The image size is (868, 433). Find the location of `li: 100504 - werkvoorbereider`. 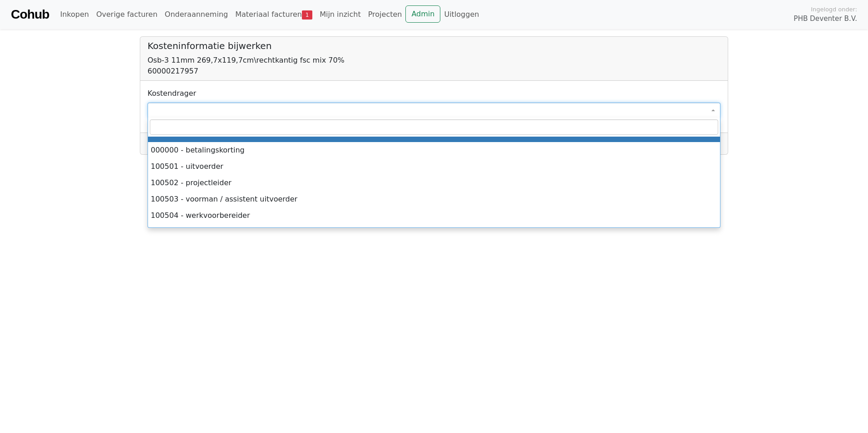

li: 100504 - werkvoorbereider is located at coordinates (434, 216).